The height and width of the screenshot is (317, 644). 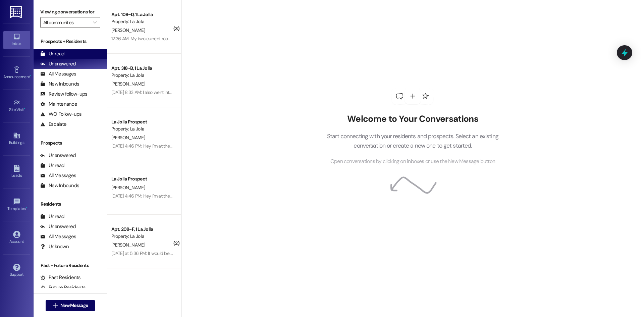 I want to click on a: Support, so click(x=17, y=271).